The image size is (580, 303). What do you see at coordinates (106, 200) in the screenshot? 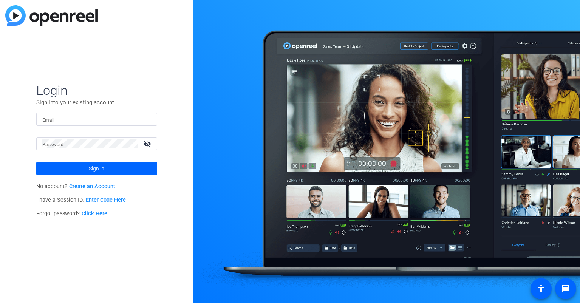
I see `a: Enter Code Here` at bounding box center [106, 200].